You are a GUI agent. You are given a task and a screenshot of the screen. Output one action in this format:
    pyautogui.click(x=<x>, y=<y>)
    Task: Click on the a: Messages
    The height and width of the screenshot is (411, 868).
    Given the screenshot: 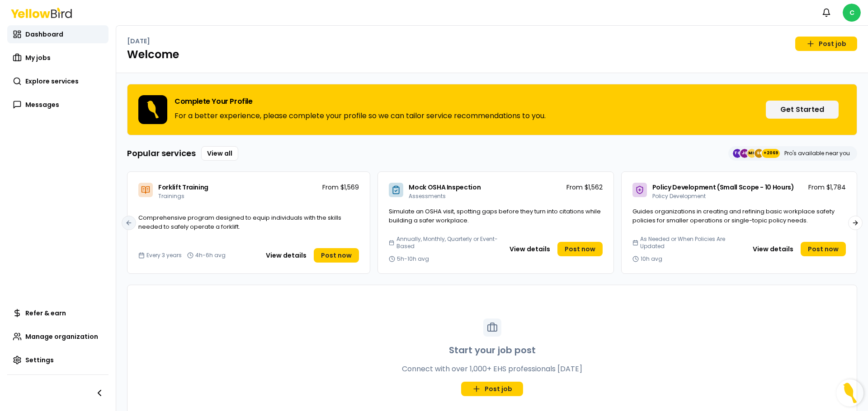 What is the action you would take?
    pyautogui.click(x=58, y=105)
    